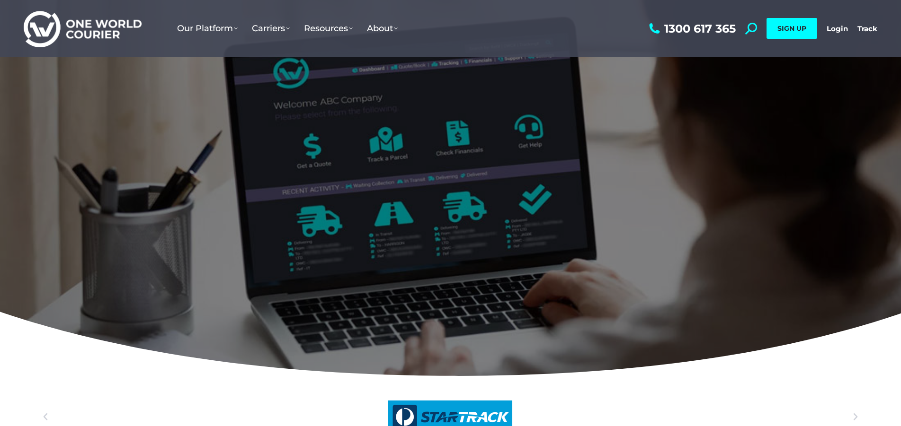  What do you see at coordinates (82, 28) in the screenshot?
I see `img: One World Courier` at bounding box center [82, 28].